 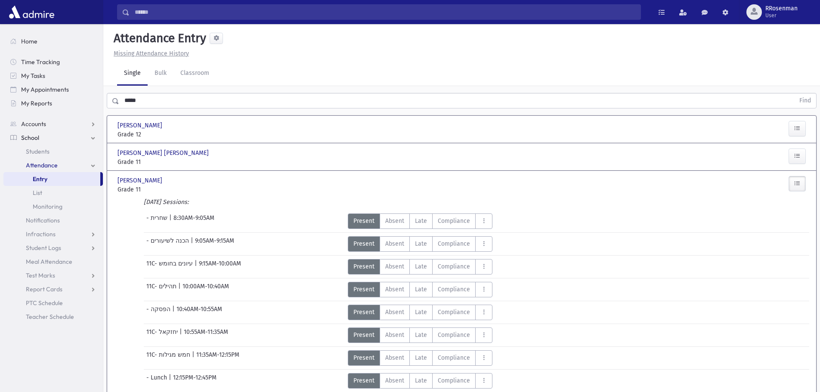 What do you see at coordinates (206, 335) in the screenshot?
I see `span: 10:55AM-11:35AM` at bounding box center [206, 335].